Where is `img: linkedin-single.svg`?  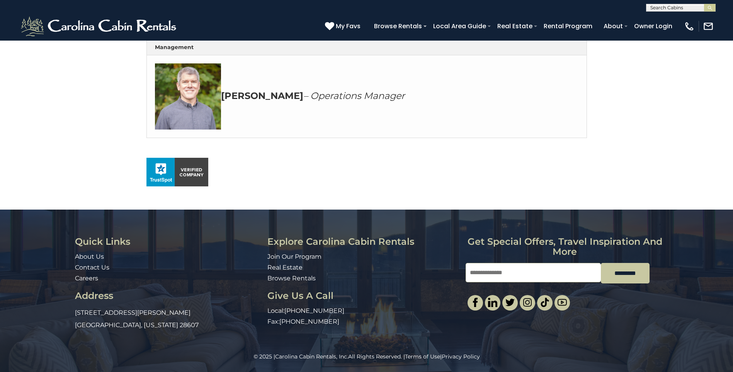
img: linkedin-single.svg is located at coordinates (493, 302).